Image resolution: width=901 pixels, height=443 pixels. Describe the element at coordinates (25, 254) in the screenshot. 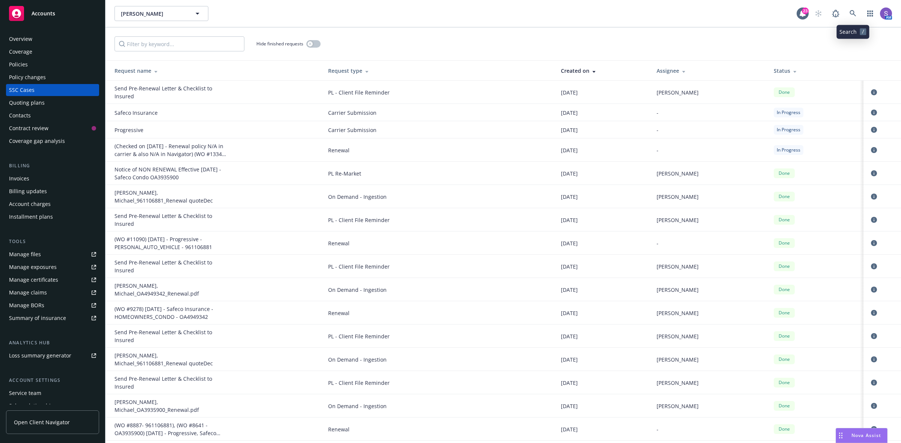

I see `div: Manage files` at that location.